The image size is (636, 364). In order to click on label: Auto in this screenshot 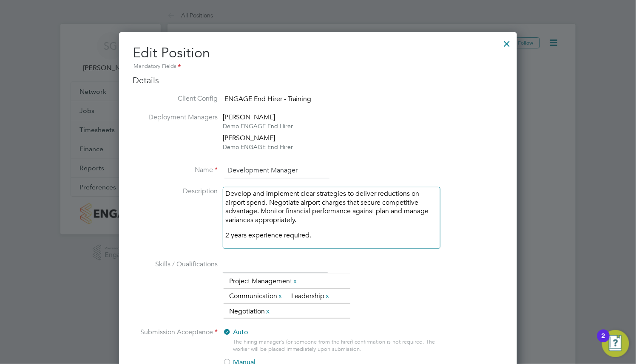, I will do `click(328, 332)`.